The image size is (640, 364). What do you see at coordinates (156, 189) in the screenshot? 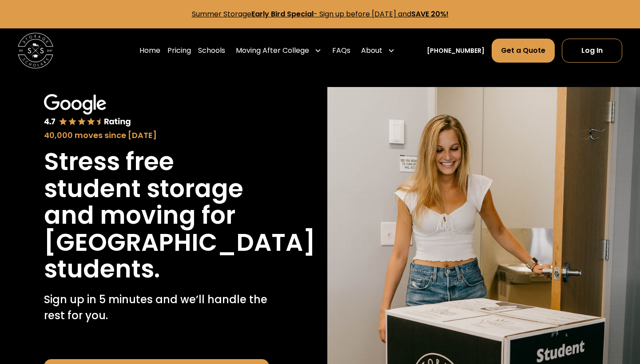
I see `h1: Stress free student storage and moving for` at bounding box center [156, 189].